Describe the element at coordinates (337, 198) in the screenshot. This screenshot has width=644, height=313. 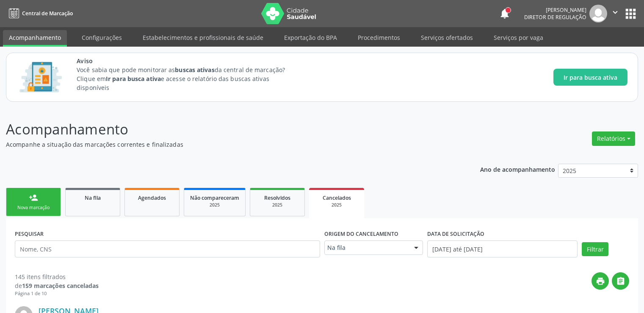
I see `span: Cancelados` at that location.